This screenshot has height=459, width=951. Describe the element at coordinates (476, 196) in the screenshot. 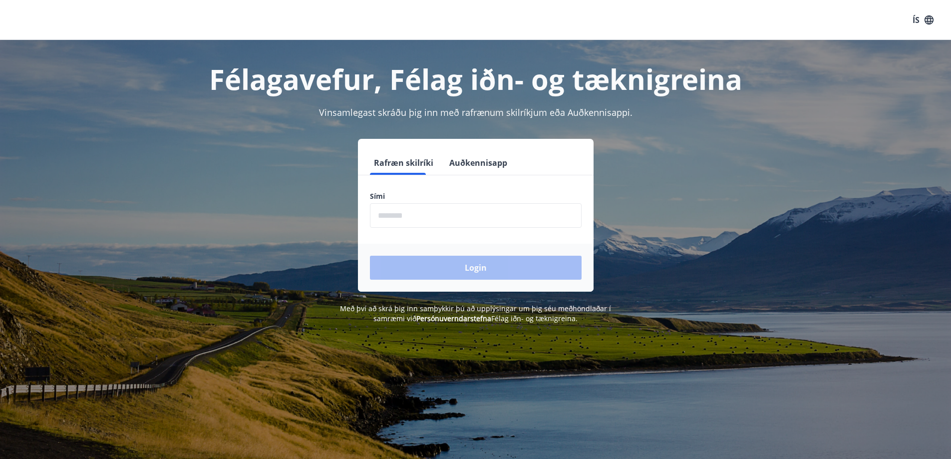

I see `label: Sími` at that location.